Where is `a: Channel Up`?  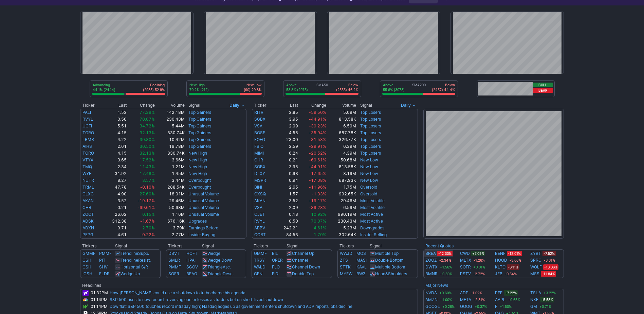 a: Channel Up is located at coordinates (303, 254).